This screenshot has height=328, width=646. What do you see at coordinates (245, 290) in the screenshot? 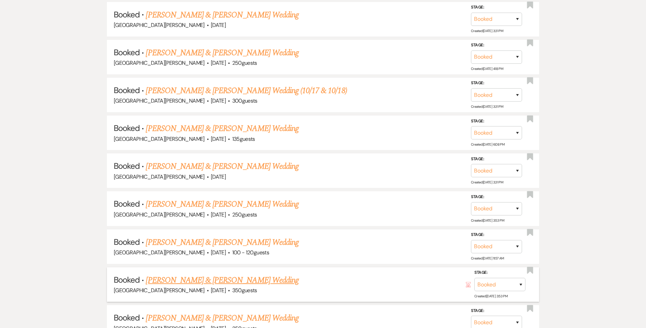
I see `span: 350 guests` at bounding box center [245, 290].